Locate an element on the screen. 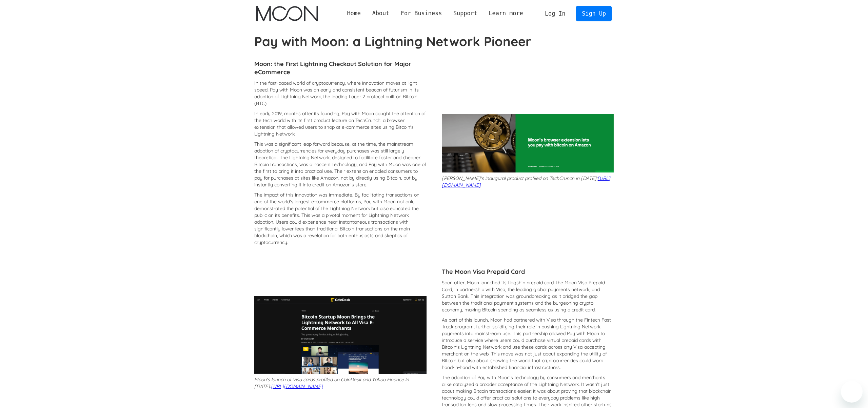 The width and height of the screenshot is (868, 408). h4: The Moon Visa Prepaid Card is located at coordinates (528, 272).